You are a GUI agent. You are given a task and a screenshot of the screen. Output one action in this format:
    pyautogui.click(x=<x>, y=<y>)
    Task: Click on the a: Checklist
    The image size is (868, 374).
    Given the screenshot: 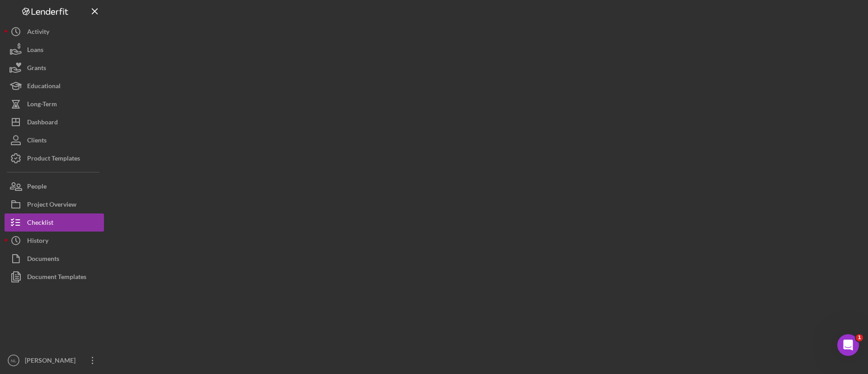 What is the action you would take?
    pyautogui.click(x=54, y=223)
    